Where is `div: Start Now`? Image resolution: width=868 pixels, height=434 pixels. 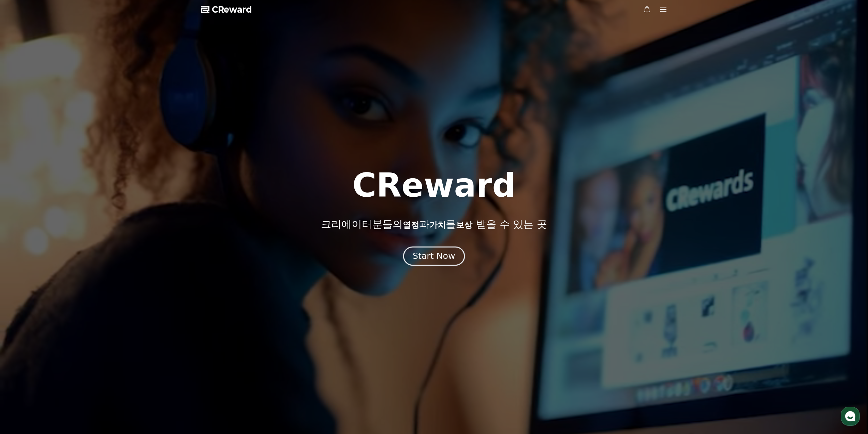 div: Start Now is located at coordinates (434, 256).